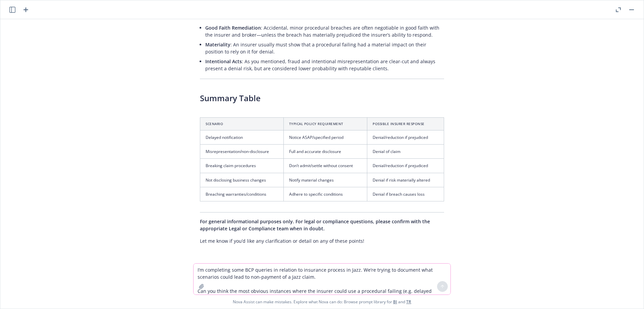 The height and width of the screenshot is (309, 644). Describe the element at coordinates (217, 45) in the screenshot. I see `span: Materiality` at that location.